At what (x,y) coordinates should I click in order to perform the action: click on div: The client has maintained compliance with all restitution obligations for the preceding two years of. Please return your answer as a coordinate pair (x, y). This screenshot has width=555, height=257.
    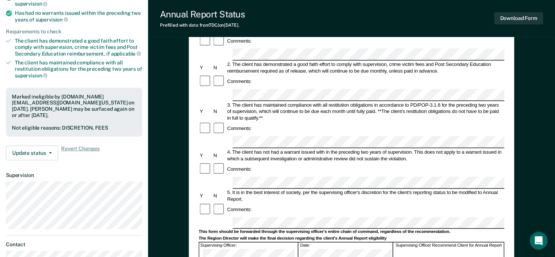
    Looking at the image, I should click on (79, 69).